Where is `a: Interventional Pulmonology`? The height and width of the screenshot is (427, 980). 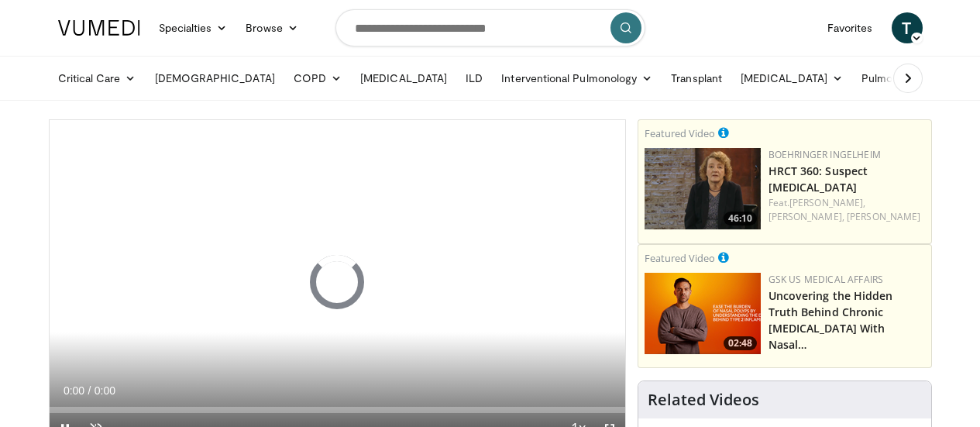
a: Interventional Pulmonology is located at coordinates (577, 79).